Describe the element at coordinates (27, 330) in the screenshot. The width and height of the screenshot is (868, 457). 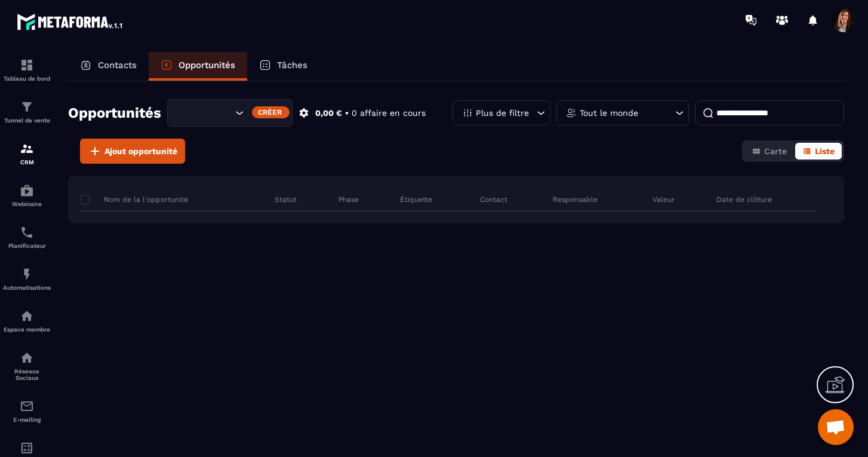
I see `p: Espace membre` at that location.